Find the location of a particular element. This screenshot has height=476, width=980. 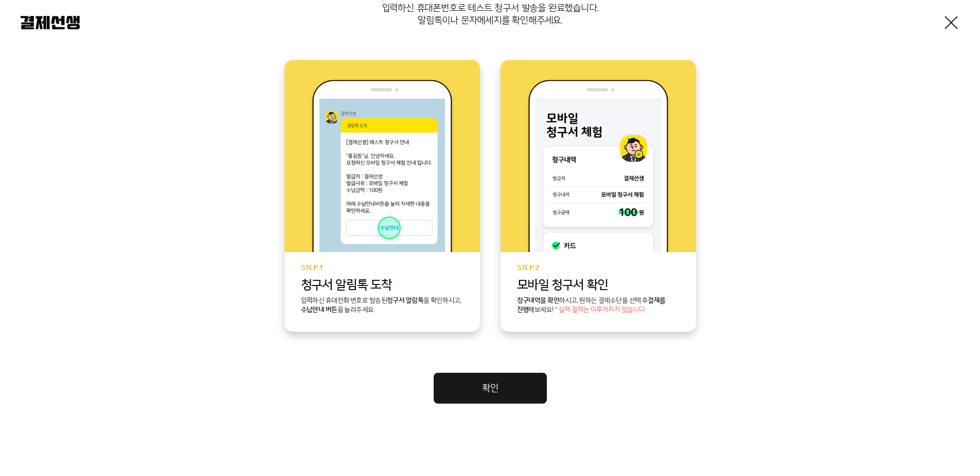

img: 결제선생 is located at coordinates (50, 23).